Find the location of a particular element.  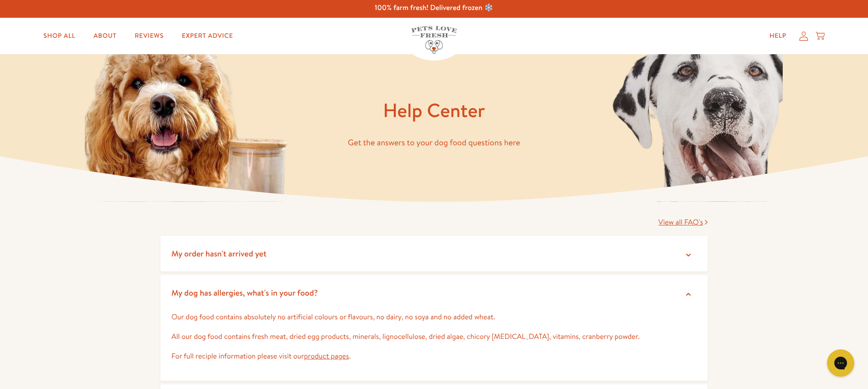

a: View all FAQ's is located at coordinates (683, 223).